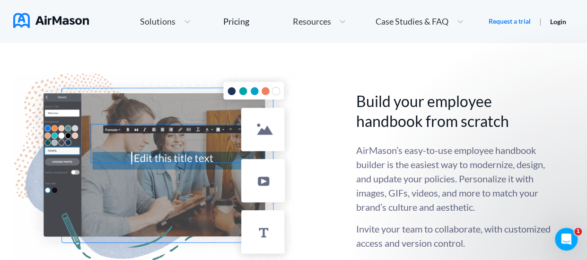 Image resolution: width=587 pixels, height=260 pixels. I want to click on a: Login, so click(558, 21).